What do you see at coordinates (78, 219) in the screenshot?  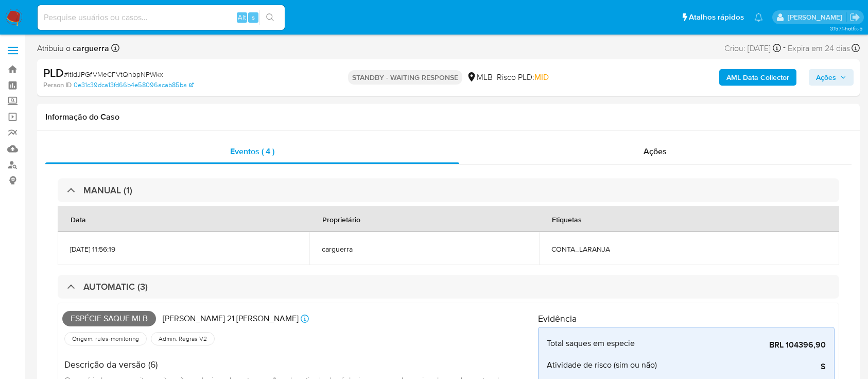 I see `div: Data` at bounding box center [78, 219].